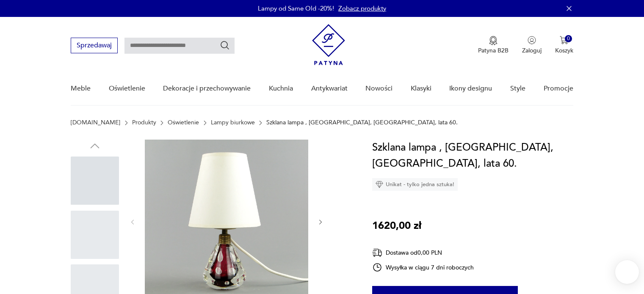 This screenshot has height=294, width=644. I want to click on a: Promocje, so click(559, 89).